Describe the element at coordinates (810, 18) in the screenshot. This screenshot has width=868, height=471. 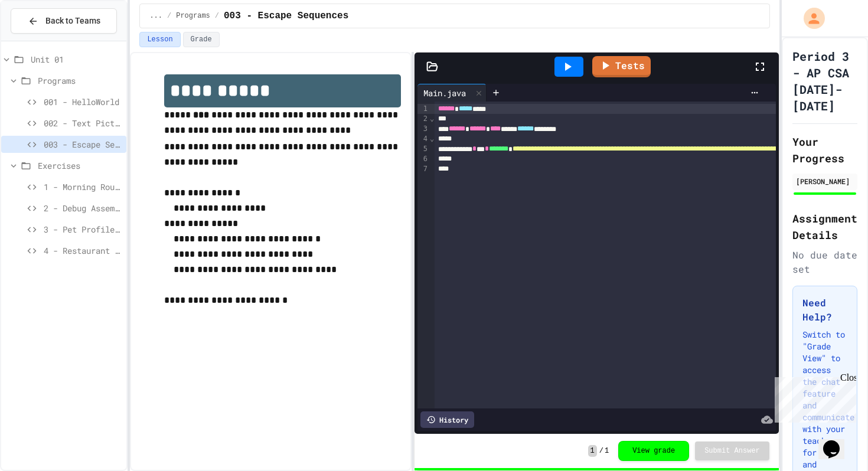
I see `div: My Account` at that location.